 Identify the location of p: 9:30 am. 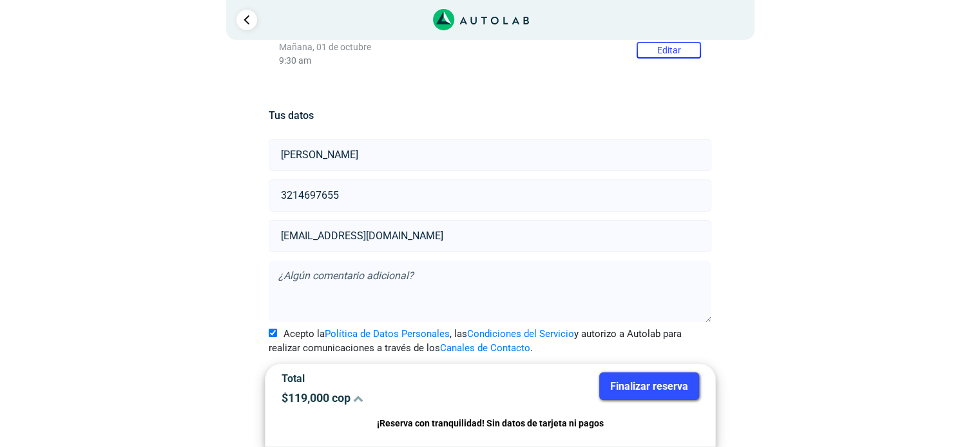
(490, 61).